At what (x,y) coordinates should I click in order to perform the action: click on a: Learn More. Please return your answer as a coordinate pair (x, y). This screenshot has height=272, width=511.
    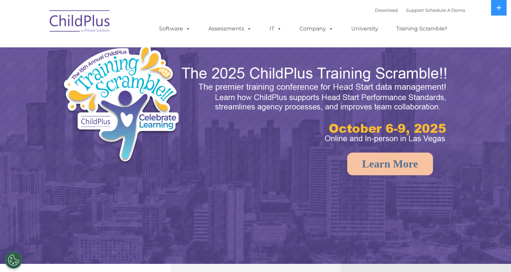
    Looking at the image, I should click on (390, 164).